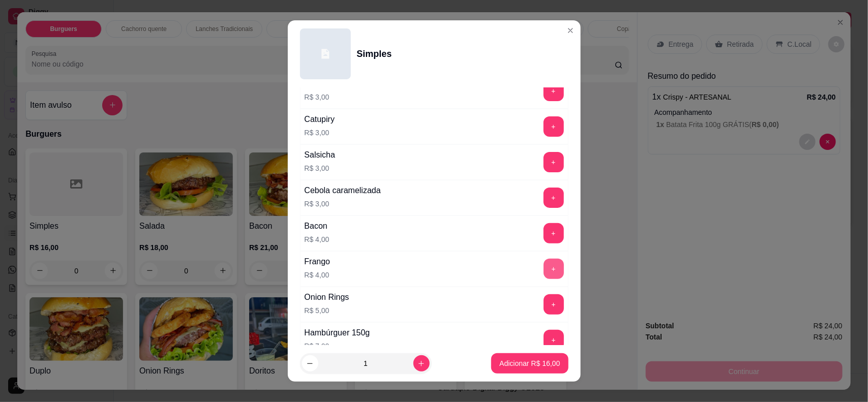 The image size is (868, 402). Describe the element at coordinates (570, 30) in the screenshot. I see `button: Close` at that location.